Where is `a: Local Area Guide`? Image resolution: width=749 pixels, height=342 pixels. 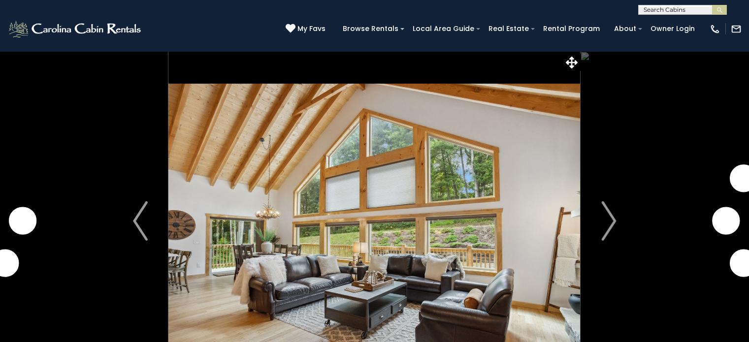
a: Local Area Guide is located at coordinates (443, 29).